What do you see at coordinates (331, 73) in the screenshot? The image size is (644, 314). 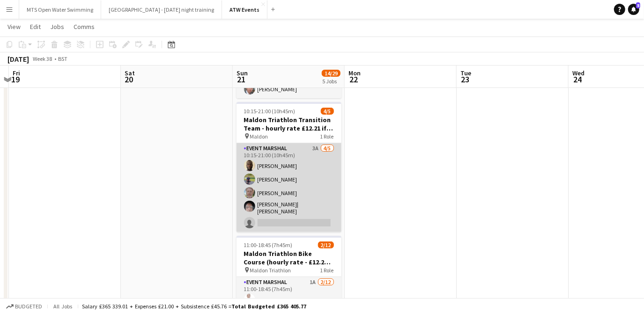 I see `span: 14/29` at bounding box center [331, 73].